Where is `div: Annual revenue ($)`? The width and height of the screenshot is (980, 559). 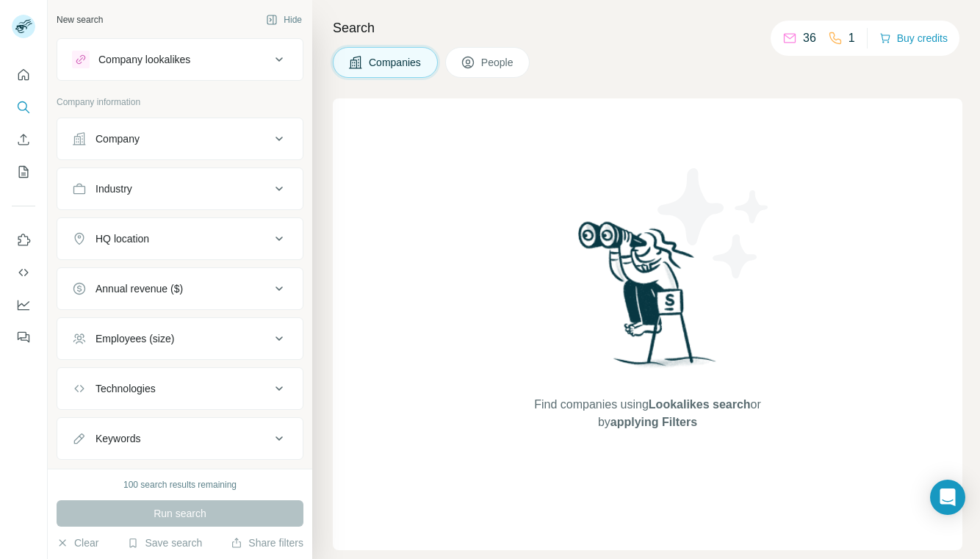
div: Annual revenue ($) is located at coordinates (139, 289).